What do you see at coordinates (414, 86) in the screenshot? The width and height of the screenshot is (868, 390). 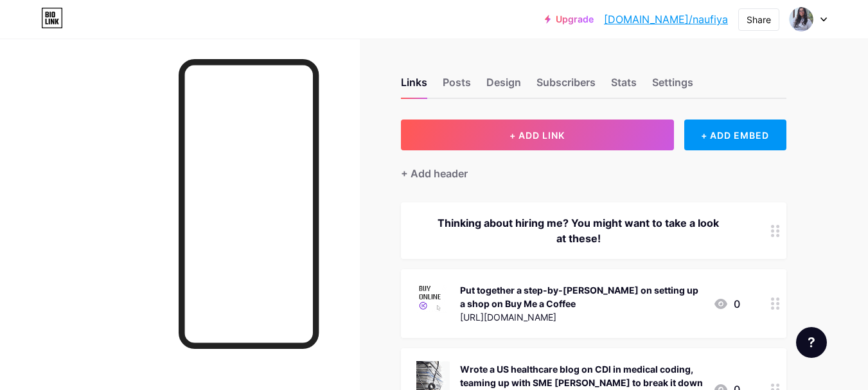 I see `div: Links` at bounding box center [414, 86].